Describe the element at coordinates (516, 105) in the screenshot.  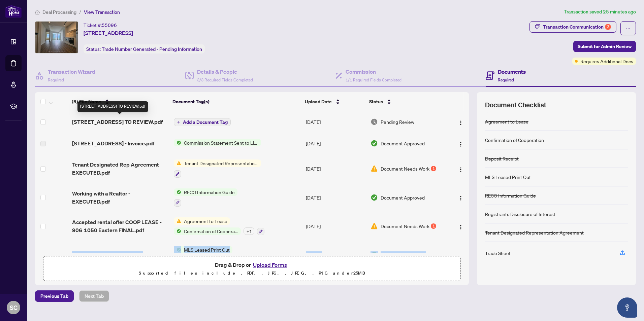
I see `span: Document Checklist` at that location.